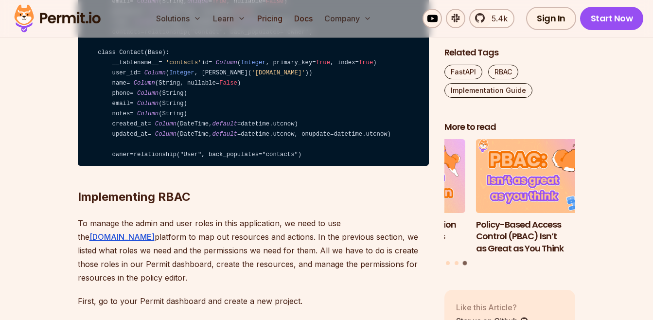  What do you see at coordinates (303, 18) in the screenshot?
I see `a: Docs` at bounding box center [303, 18].